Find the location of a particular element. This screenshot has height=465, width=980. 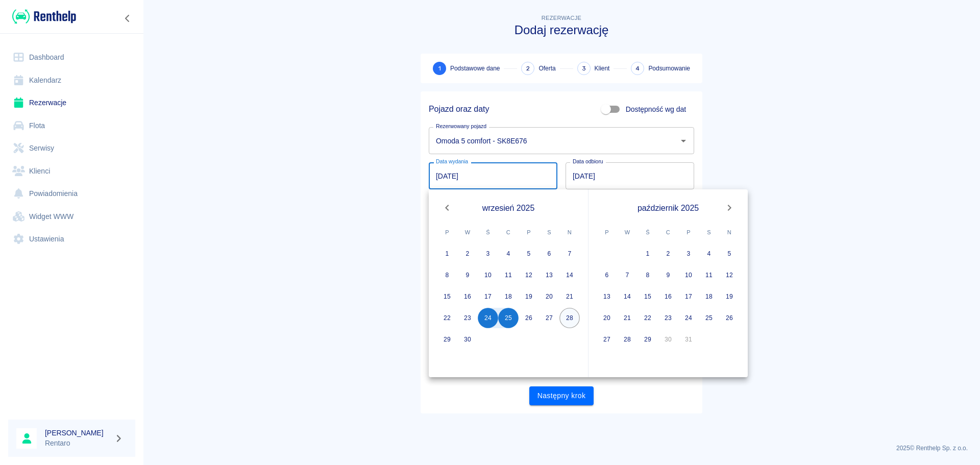

button: Następny krok is located at coordinates (562, 395).